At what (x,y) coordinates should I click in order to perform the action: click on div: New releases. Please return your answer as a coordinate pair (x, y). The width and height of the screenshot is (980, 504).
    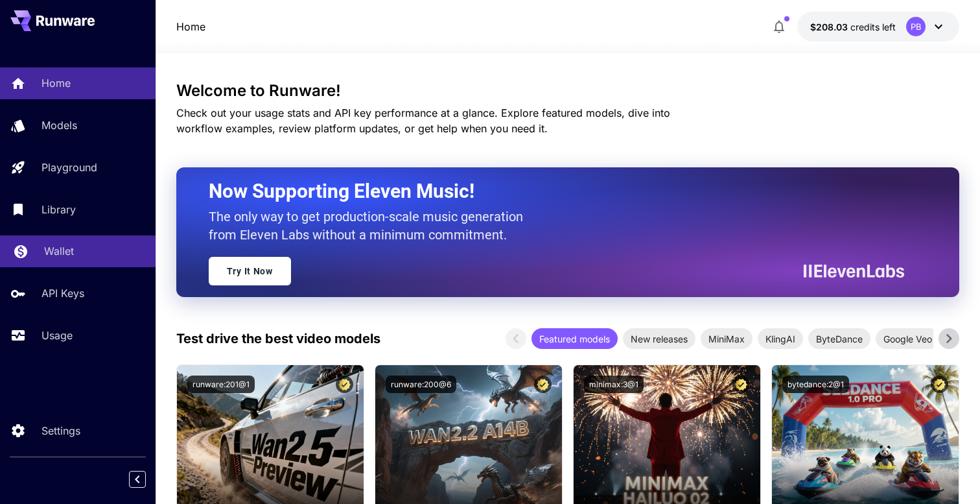
    Looking at the image, I should click on (659, 338).